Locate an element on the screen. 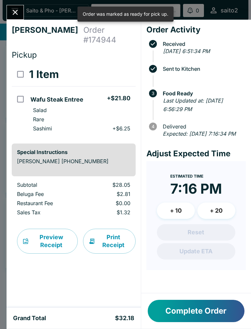 This screenshot has height=329, width=251. p: + $6.25 is located at coordinates (121, 128).